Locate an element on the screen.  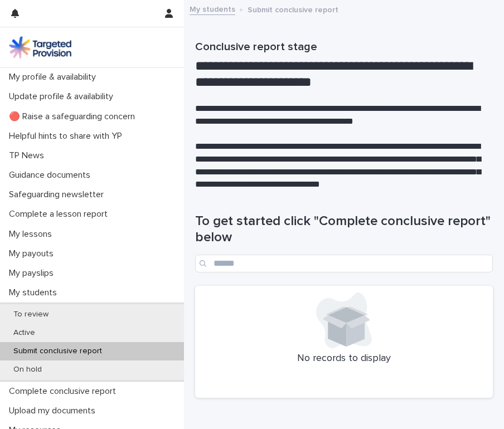
p: Active is located at coordinates (24, 332).